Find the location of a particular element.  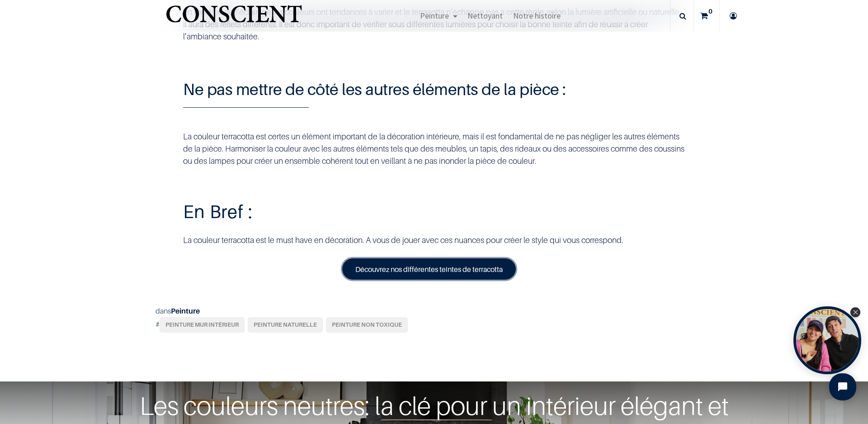

a: peinture non toxique is located at coordinates (367, 325).